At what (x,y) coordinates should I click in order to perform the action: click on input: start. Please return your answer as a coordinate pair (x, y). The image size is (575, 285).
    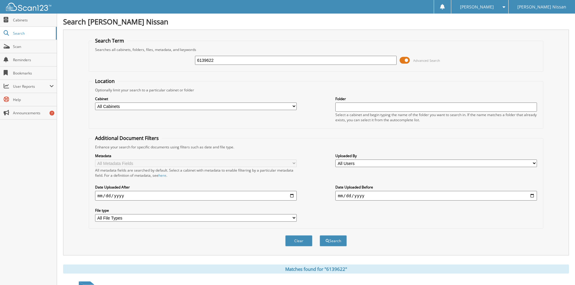
    Looking at the image, I should click on (196, 196).